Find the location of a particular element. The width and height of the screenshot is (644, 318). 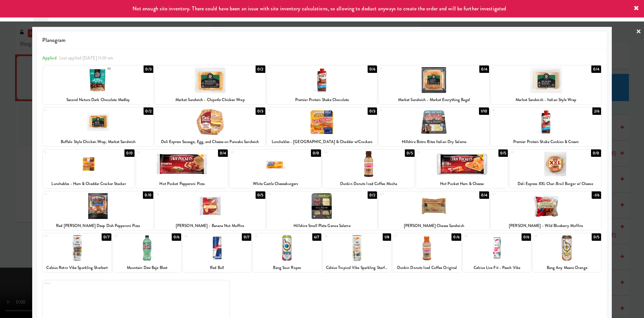

div: Deli Express Sausage, Egg, and Cheese on Pancake Sandwich is located at coordinates (210, 142).